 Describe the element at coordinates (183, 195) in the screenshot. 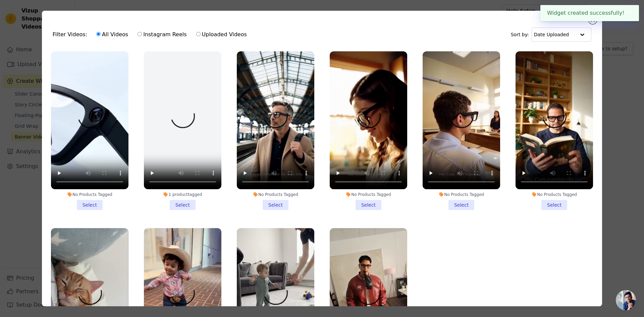

I see `div: 1 product tagged` at that location.